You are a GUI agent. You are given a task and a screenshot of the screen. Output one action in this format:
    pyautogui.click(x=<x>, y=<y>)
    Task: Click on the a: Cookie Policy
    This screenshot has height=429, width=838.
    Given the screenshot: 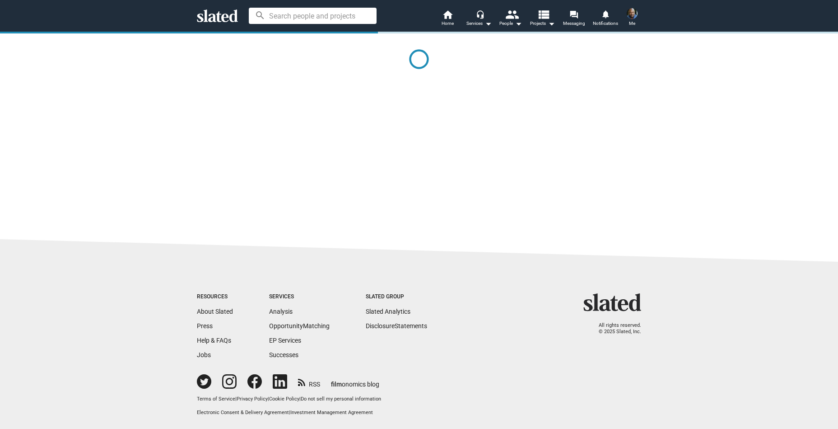 What is the action you would take?
    pyautogui.click(x=284, y=398)
    